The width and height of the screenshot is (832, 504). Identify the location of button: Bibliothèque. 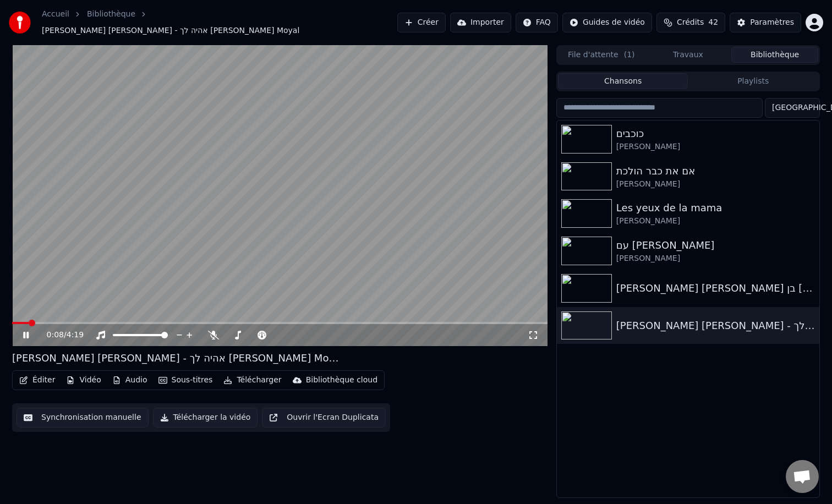
(775, 55).